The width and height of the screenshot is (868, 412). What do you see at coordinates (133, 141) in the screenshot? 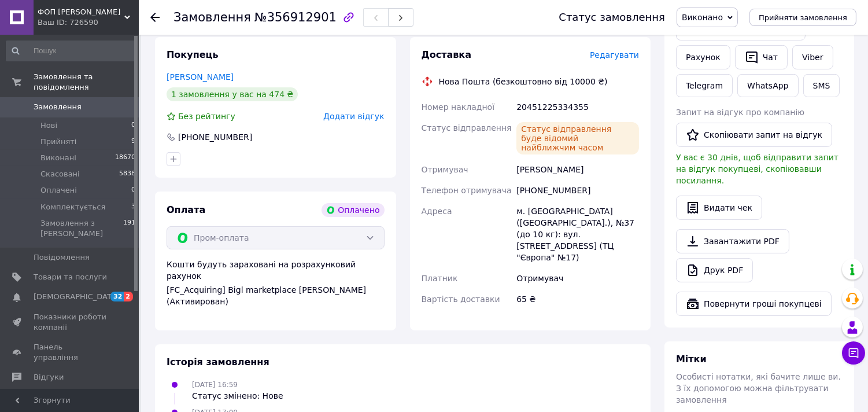
I see `span: 9` at bounding box center [133, 141].